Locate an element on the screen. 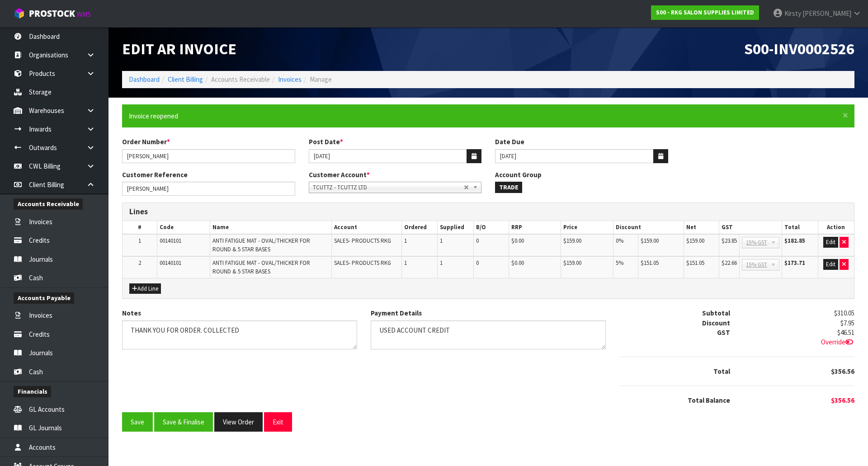 This screenshot has width=868, height=466. th: Price is located at coordinates (587, 227).